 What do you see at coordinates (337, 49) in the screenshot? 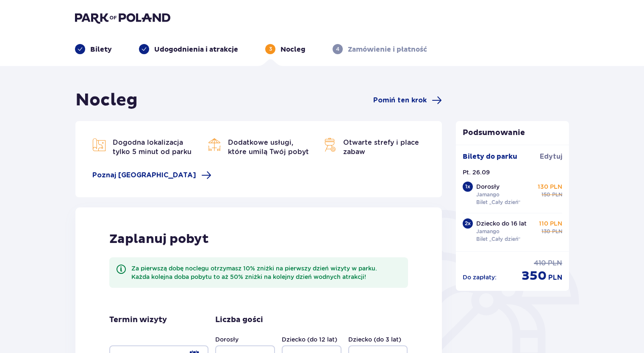
I see `p: 4` at bounding box center [337, 49].